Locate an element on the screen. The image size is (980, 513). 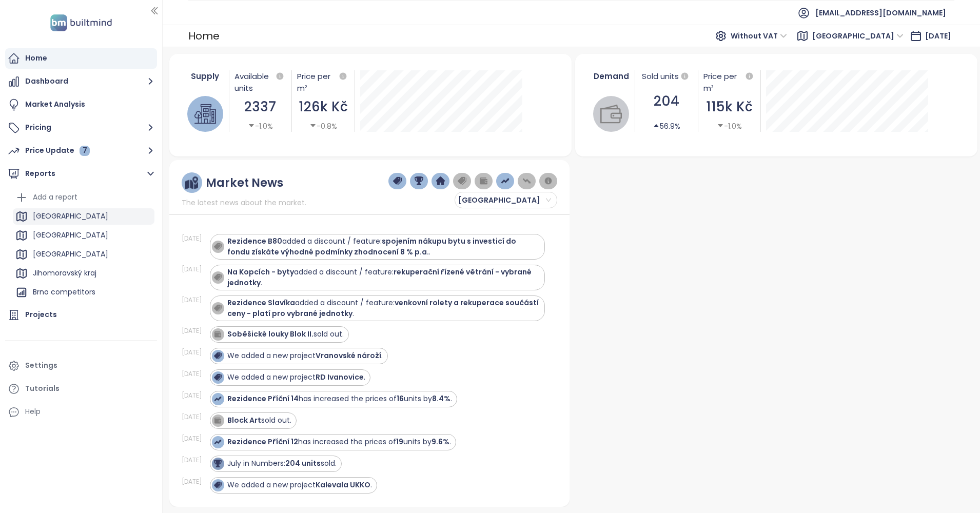
a: Projects is located at coordinates (81, 315).